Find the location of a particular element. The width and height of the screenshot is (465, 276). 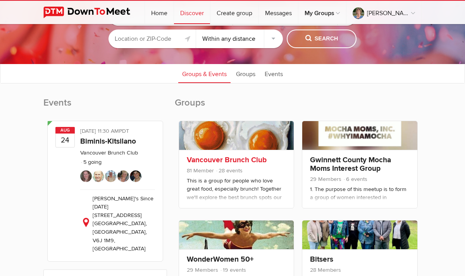

img: Megan Neilans is located at coordinates (136, 176).